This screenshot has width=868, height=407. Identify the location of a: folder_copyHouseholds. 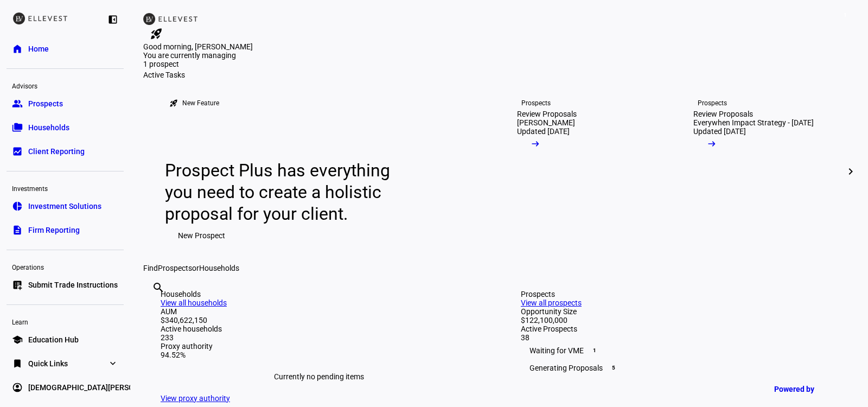
(65, 128).